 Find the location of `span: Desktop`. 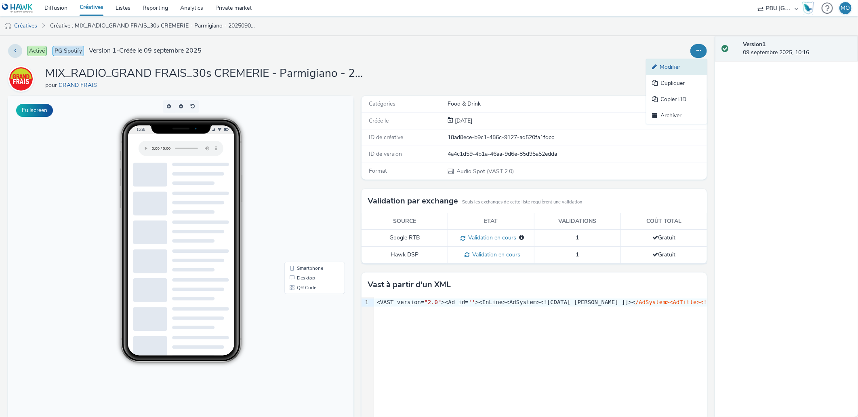

span: Desktop is located at coordinates (298, 182).